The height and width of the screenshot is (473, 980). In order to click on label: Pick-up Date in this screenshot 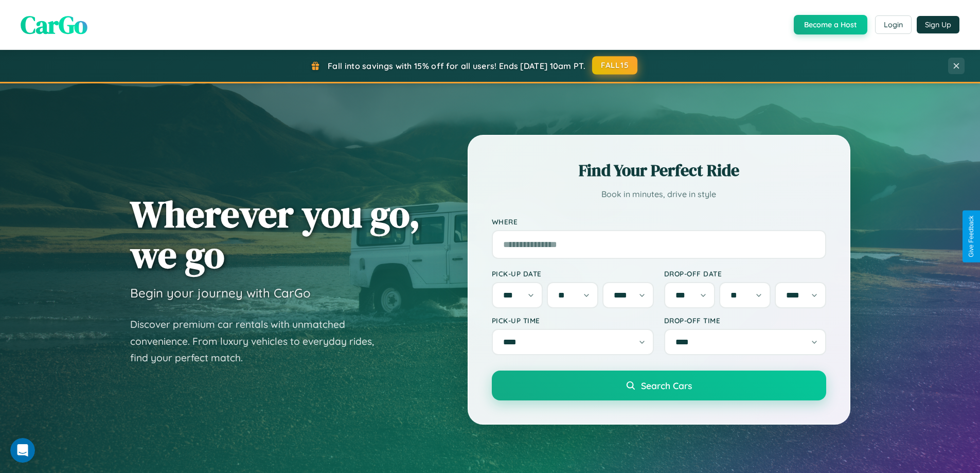, I will do `click(573, 273)`.